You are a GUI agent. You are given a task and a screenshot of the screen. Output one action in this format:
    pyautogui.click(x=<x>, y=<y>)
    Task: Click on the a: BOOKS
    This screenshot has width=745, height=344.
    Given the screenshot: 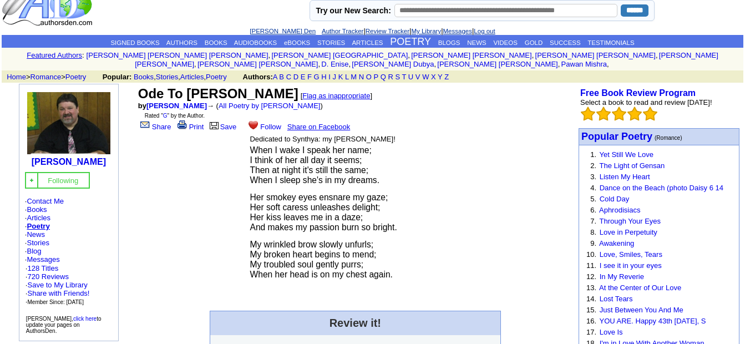 What is the action you would take?
    pyautogui.click(x=216, y=43)
    